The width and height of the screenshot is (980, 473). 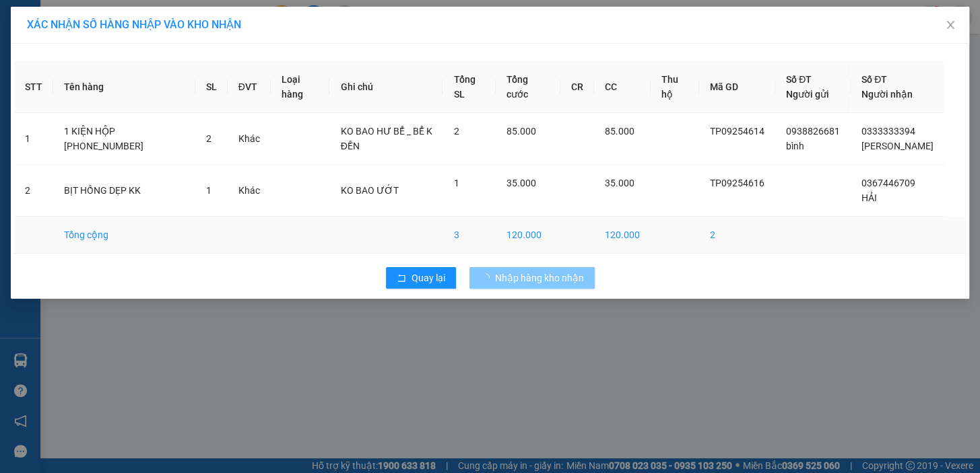 I want to click on span: HẢI, so click(x=868, y=198).